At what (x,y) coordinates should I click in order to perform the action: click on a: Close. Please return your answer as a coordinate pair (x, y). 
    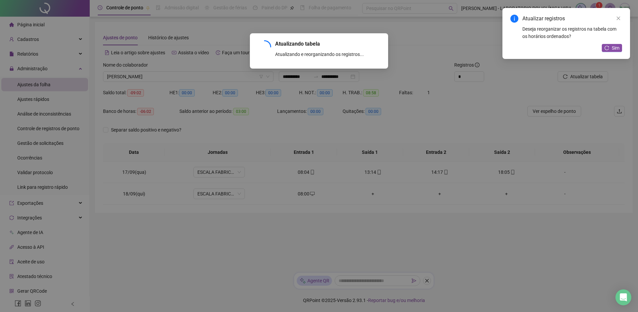
    Looking at the image, I should click on (619, 18).